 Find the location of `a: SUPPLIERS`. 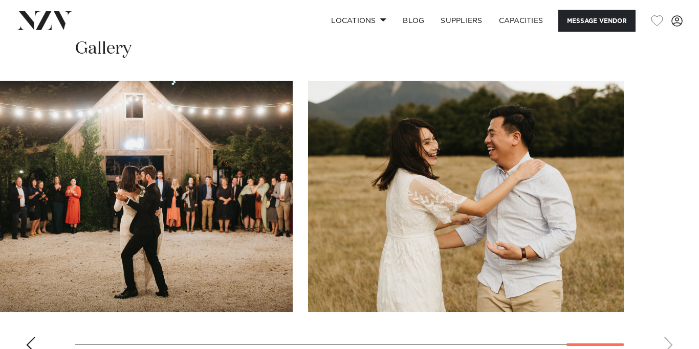

a: SUPPLIERS is located at coordinates (461, 20).